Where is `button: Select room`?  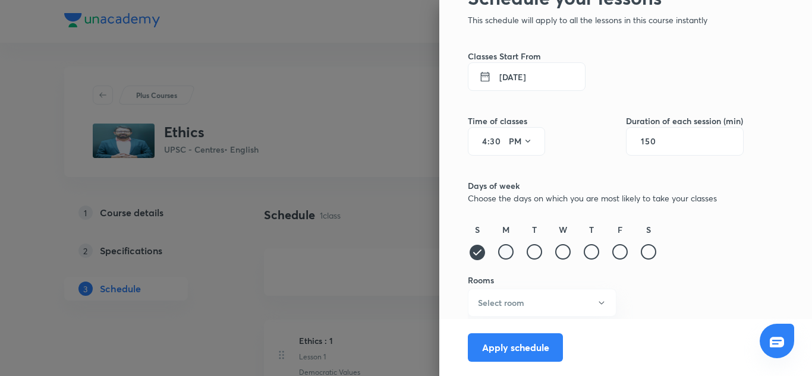
button: Select room is located at coordinates (542, 302).